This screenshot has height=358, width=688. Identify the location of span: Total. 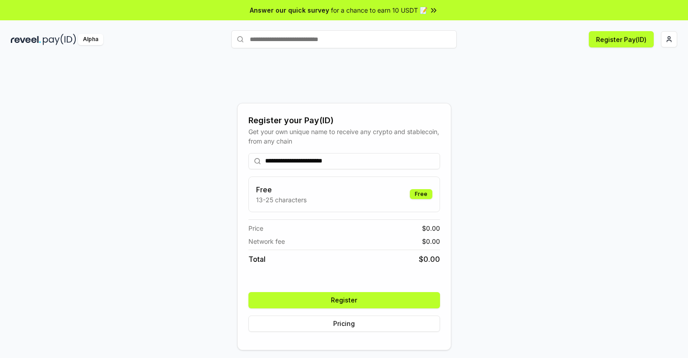
(257, 259).